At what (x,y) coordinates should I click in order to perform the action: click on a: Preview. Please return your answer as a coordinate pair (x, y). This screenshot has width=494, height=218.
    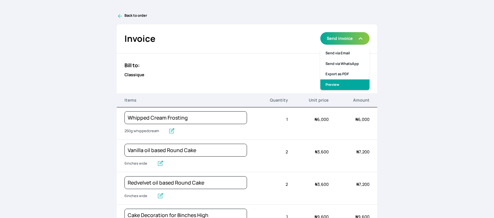
    Looking at the image, I should click on (345, 85).